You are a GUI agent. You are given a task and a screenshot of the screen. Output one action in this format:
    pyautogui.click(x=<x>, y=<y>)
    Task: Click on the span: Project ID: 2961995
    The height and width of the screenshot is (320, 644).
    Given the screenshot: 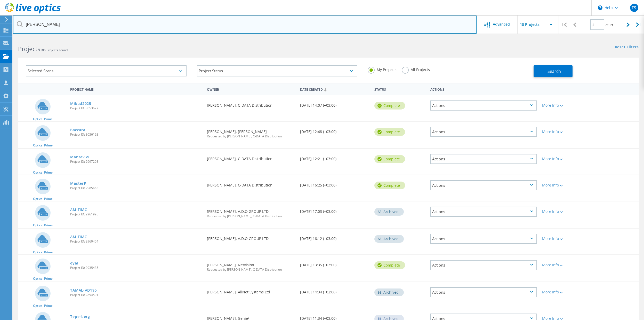 What is the action you would take?
    pyautogui.click(x=136, y=214)
    